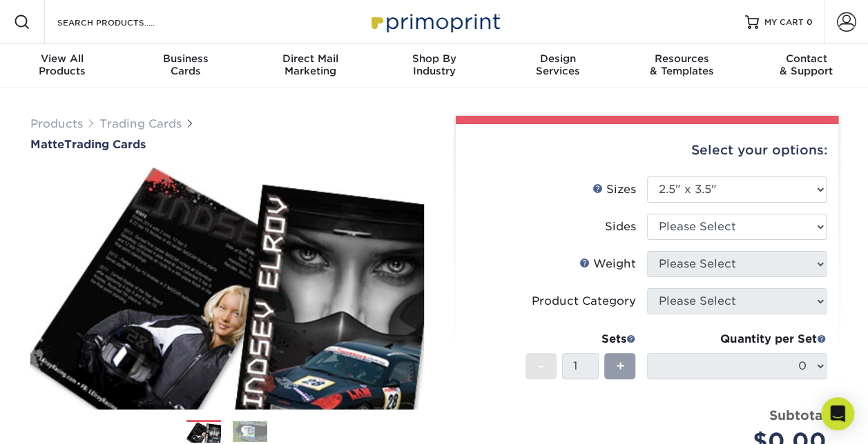  Describe the element at coordinates (434, 65) in the screenshot. I see `div: Industry` at that location.